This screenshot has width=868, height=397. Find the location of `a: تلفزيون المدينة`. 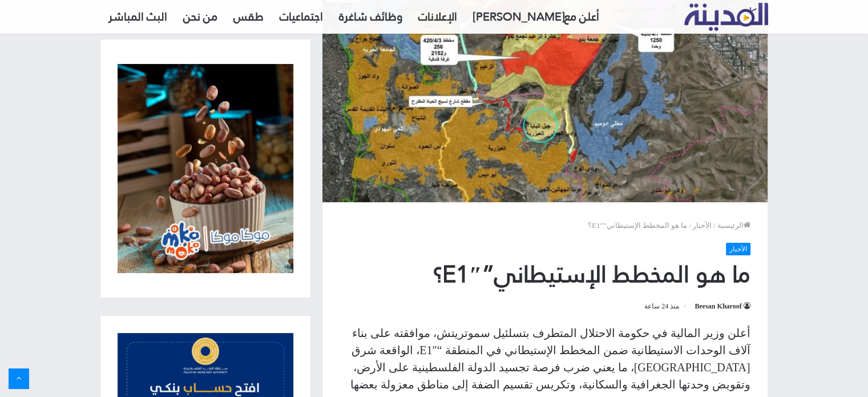

a: تلفزيون المدينة is located at coordinates (726, 17).